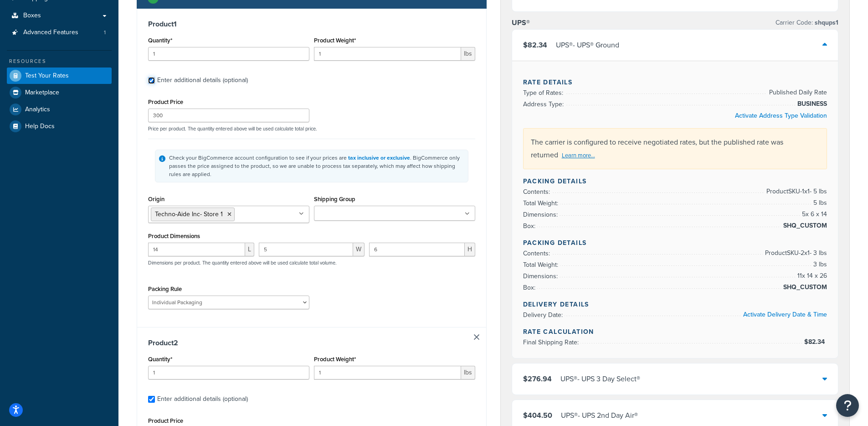 Image resolution: width=868 pixels, height=426 pixels. I want to click on a: Test Your Rates, so click(59, 76).